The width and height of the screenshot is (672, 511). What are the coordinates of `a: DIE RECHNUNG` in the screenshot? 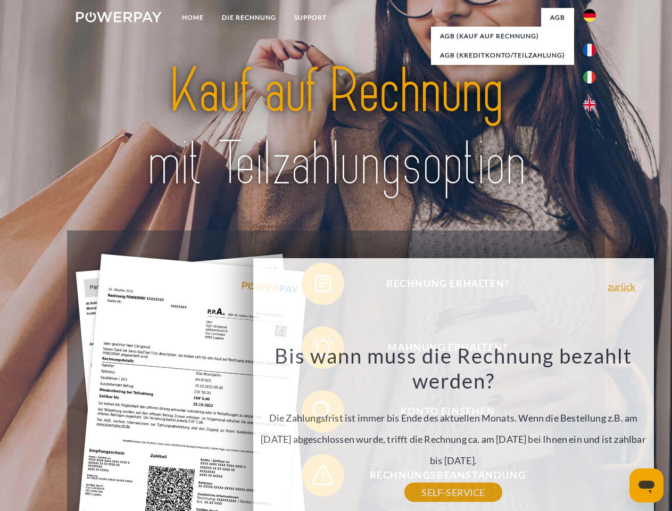 It's located at (249, 18).